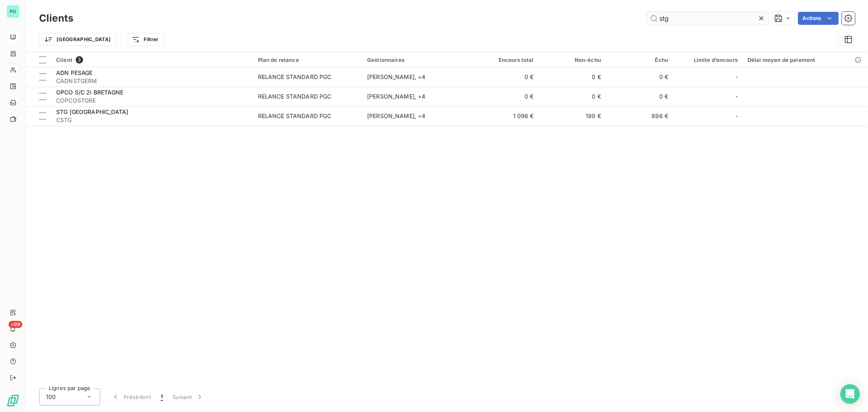 Image resolution: width=868 pixels, height=412 pixels. What do you see at coordinates (308, 60) in the screenshot?
I see `div: Plan de relance` at bounding box center [308, 60].